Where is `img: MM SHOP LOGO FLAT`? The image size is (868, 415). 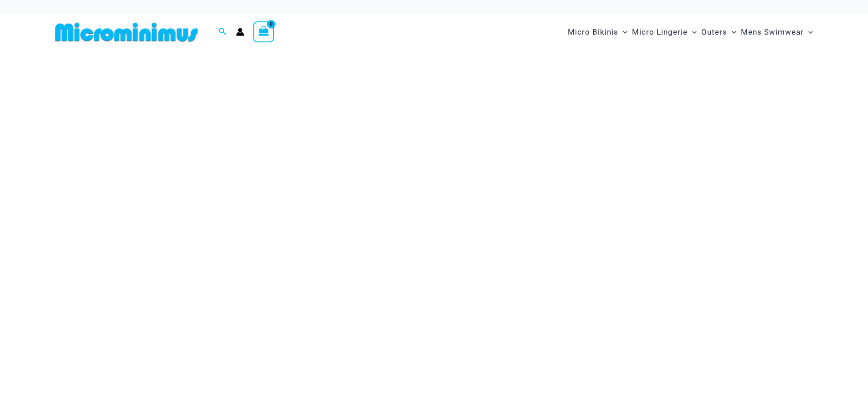 img: MM SHOP LOGO FLAT is located at coordinates (126, 32).